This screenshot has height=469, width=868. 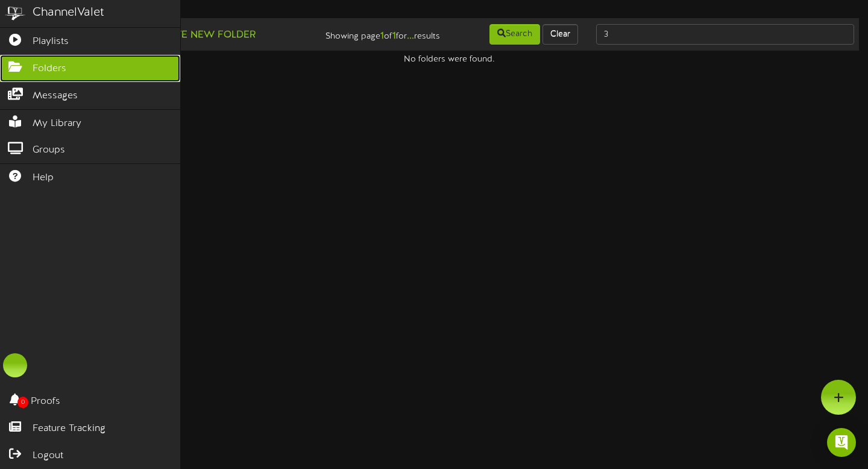 What do you see at coordinates (56, 123) in the screenshot?
I see `span: My Library` at bounding box center [56, 123].